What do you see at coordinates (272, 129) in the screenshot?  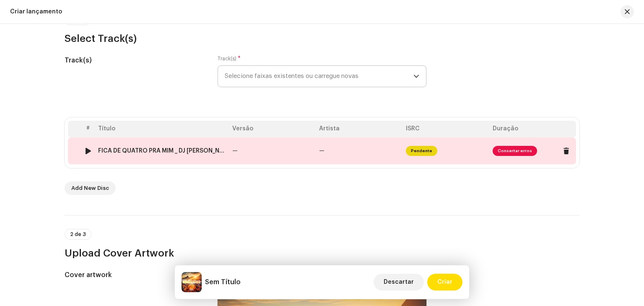 I see `th: Versão` at bounding box center [272, 129].